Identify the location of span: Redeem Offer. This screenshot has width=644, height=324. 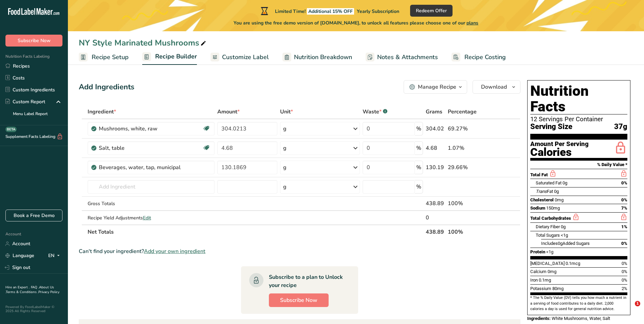
(431, 10).